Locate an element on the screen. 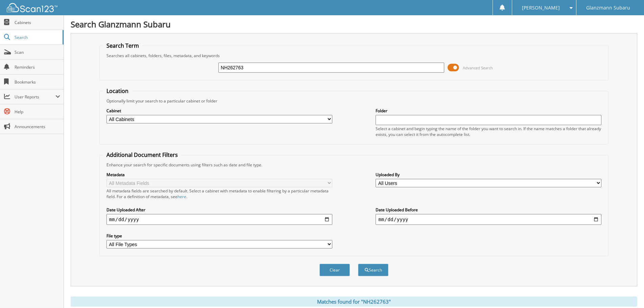 This screenshot has width=644, height=308. label: Date Uploaded Before is located at coordinates (488, 209).